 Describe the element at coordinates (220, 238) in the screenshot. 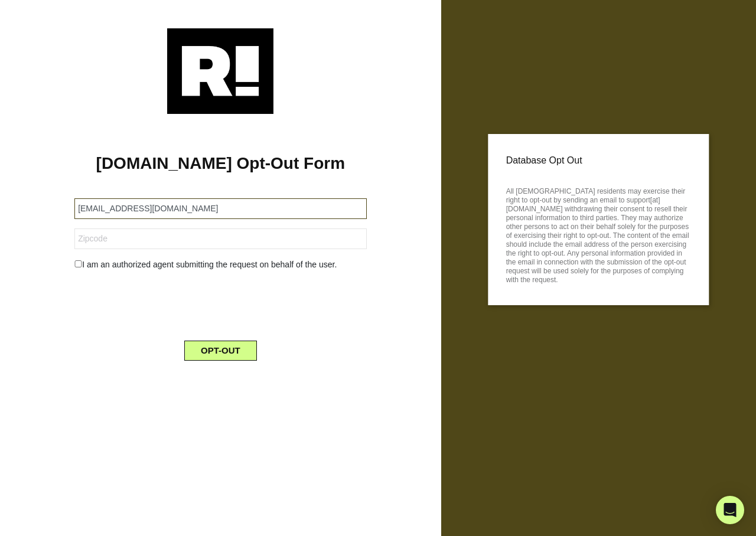

I see `input: Zipcode` at that location.